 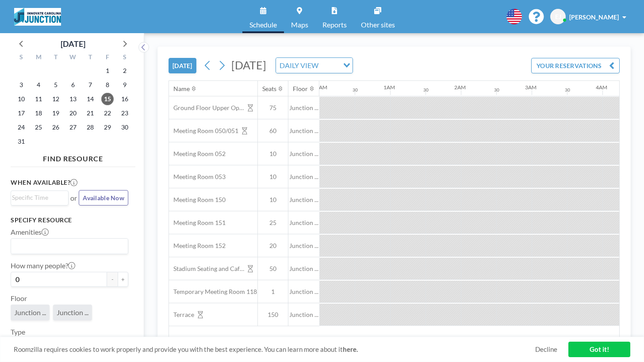 I want to click on a: Decline, so click(x=546, y=349).